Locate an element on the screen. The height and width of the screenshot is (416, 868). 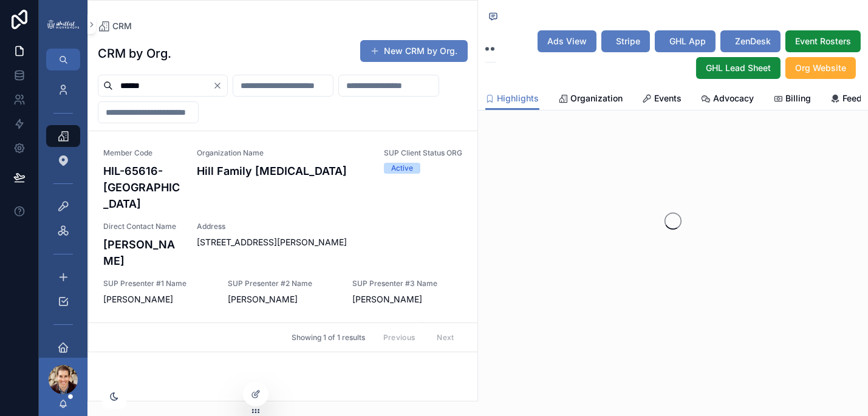
button: Ads View is located at coordinates (567, 42).